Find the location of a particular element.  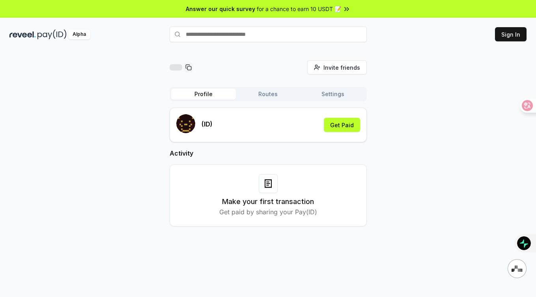

span: Answer our quick survey is located at coordinates (220, 9).